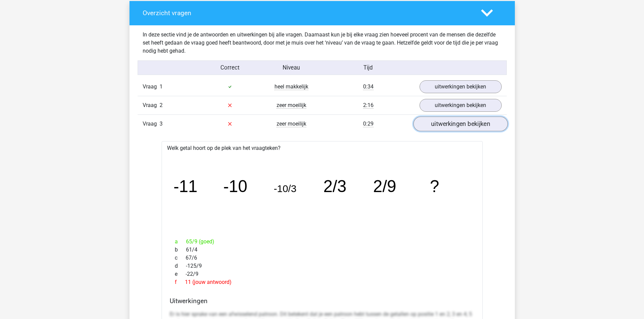 This screenshot has height=319, width=644. I want to click on div: -125/9, so click(322, 266).